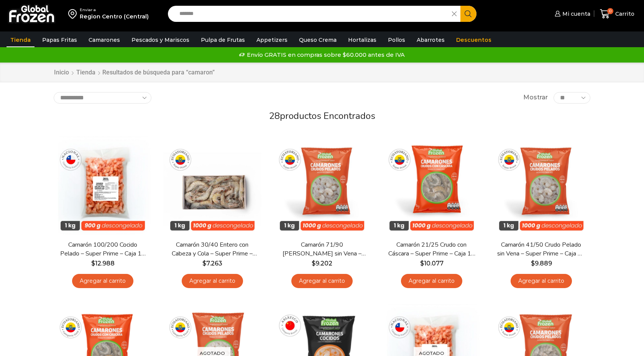  Describe the element at coordinates (623, 14) in the screenshot. I see `span: Carrito` at that location.